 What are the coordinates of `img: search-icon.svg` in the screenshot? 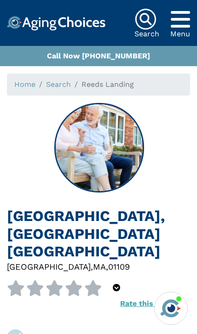 It's located at (145, 19).